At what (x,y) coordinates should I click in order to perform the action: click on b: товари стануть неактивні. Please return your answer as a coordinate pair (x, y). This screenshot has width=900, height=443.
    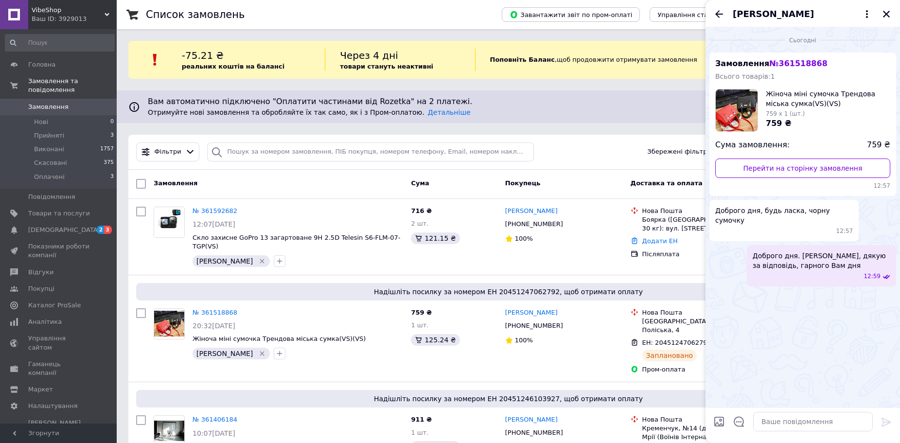
    Looking at the image, I should click on (386, 66).